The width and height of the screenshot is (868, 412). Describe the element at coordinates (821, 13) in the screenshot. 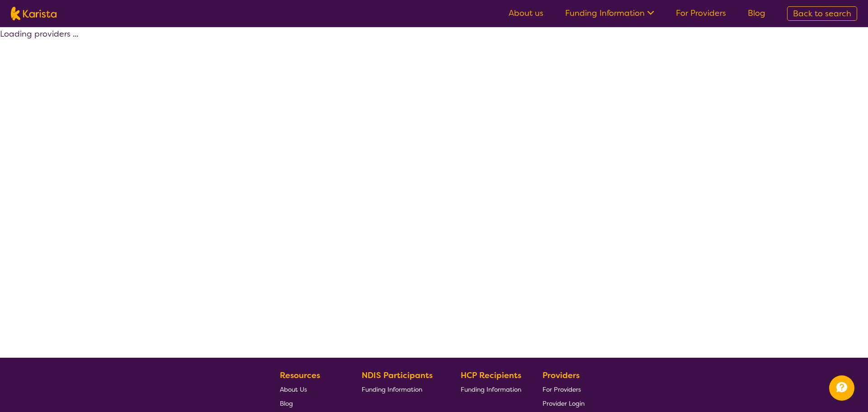

I see `span: Back to search` at that location.